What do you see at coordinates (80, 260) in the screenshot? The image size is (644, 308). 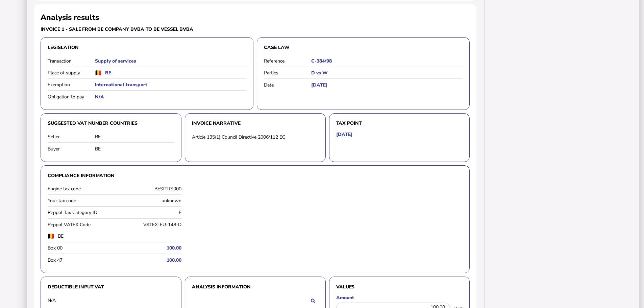 I see `label: Box 47` at bounding box center [80, 260].